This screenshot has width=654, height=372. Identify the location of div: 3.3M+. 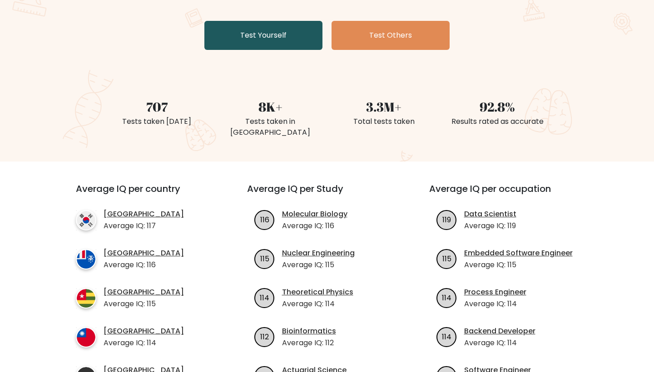
(384, 107).